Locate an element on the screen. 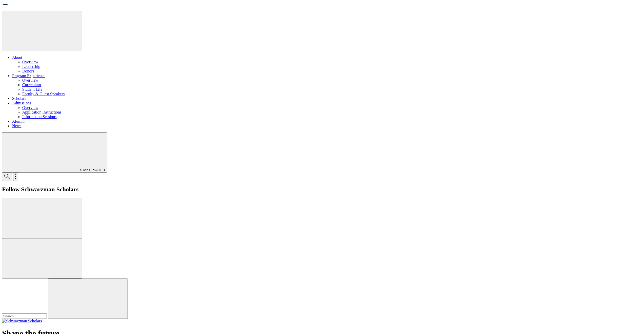 The width and height of the screenshot is (644, 334). a: Information Sessions is located at coordinates (40, 117).